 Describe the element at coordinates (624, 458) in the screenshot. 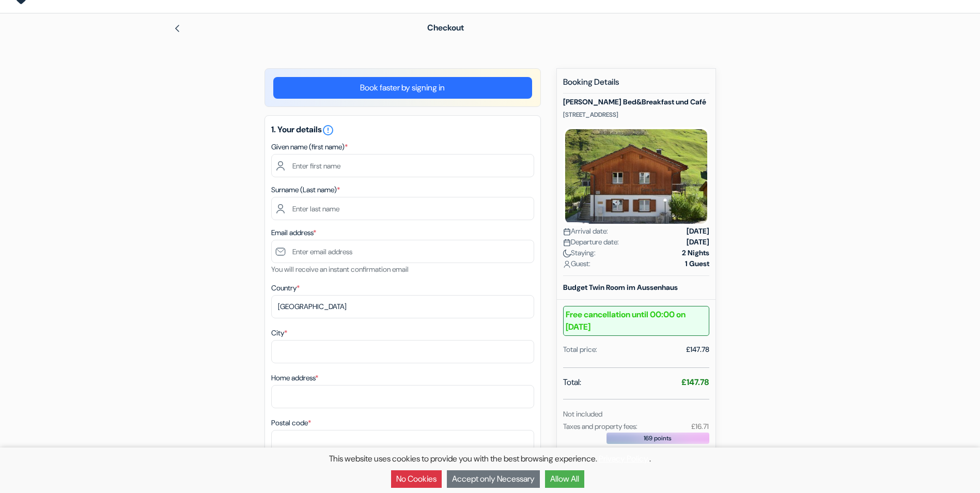

I see `a: Privacy Policy.` at that location.